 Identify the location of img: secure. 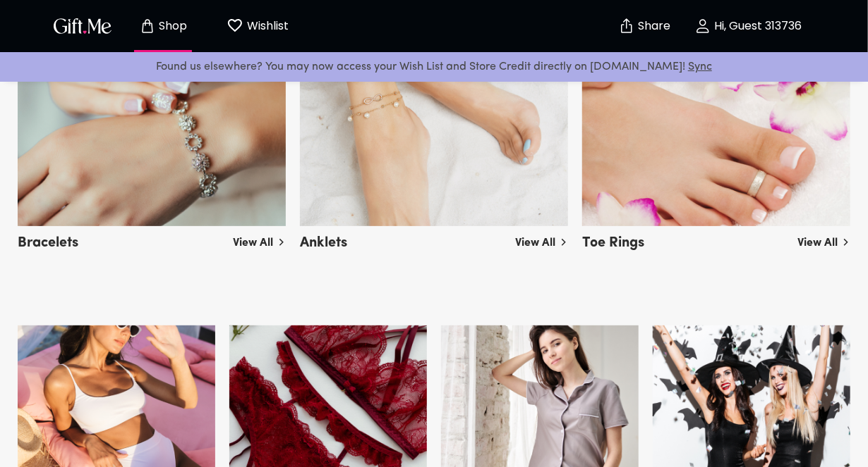
(626, 26).